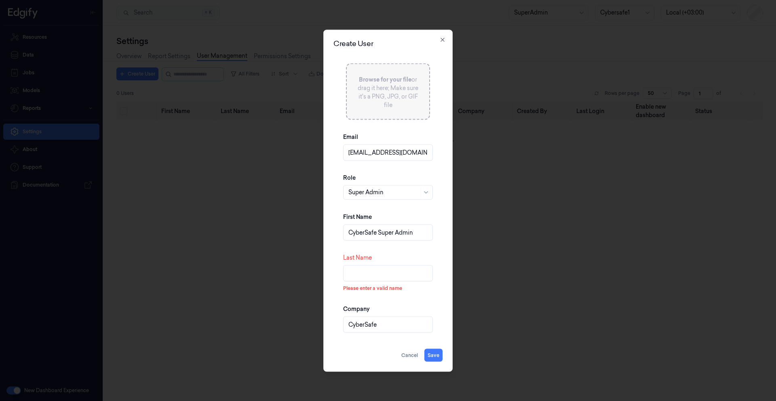  Describe the element at coordinates (357, 217) in the screenshot. I see `label: First Name` at that location.